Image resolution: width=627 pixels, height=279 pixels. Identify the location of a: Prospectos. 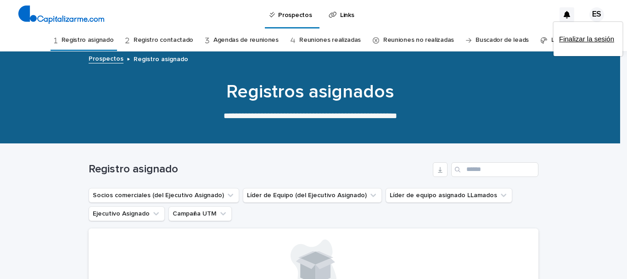
(106, 58).